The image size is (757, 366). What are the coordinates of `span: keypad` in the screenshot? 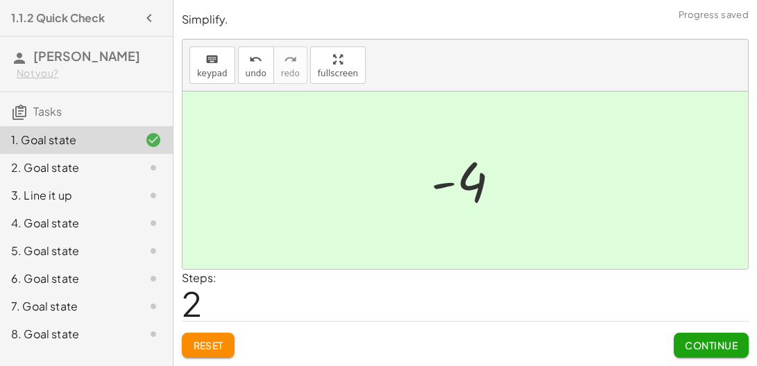 It's located at (212, 74).